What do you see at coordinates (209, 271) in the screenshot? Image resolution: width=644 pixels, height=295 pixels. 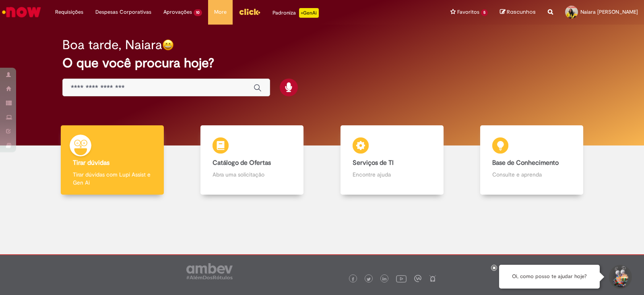 I see `img: logo_footer_ambev_rotulo_gray.png` at bounding box center [209, 271].